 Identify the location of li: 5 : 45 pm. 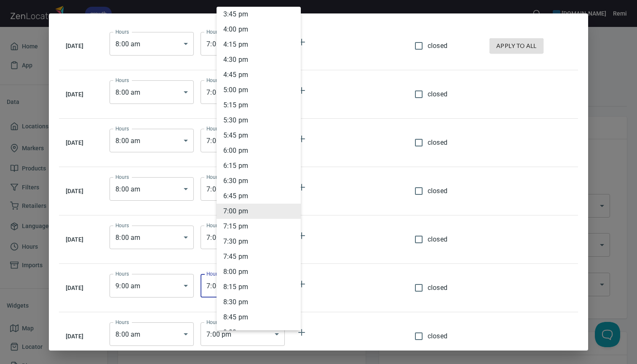
(259, 135).